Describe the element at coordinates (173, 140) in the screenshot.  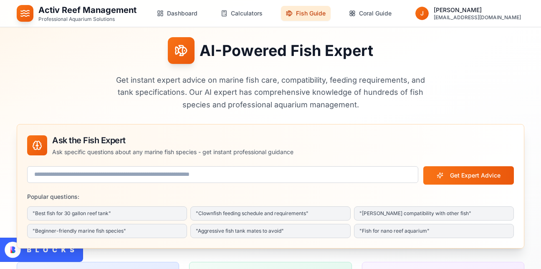
I see `div: Ask the Fish Expert` at that location.